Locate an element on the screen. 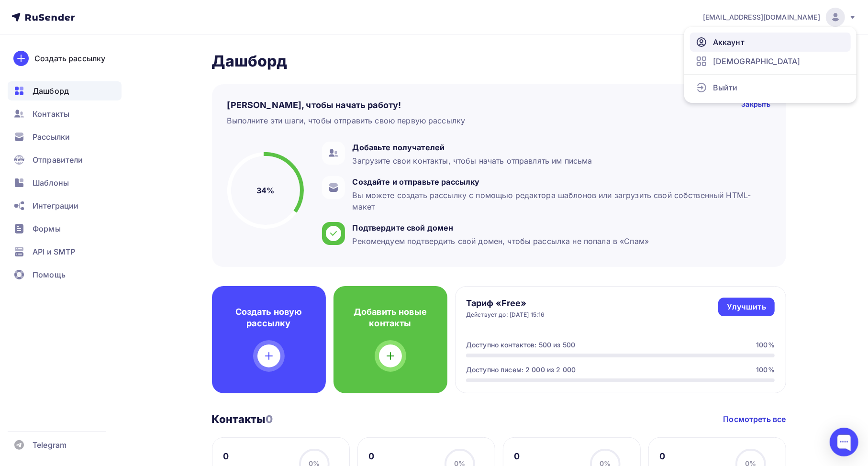  span: Формы is located at coordinates (46, 229).